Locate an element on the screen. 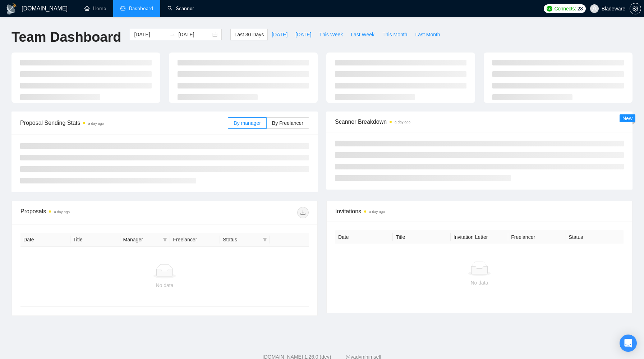 The width and height of the screenshot is (644, 359). a: setting is located at coordinates (636, 8).